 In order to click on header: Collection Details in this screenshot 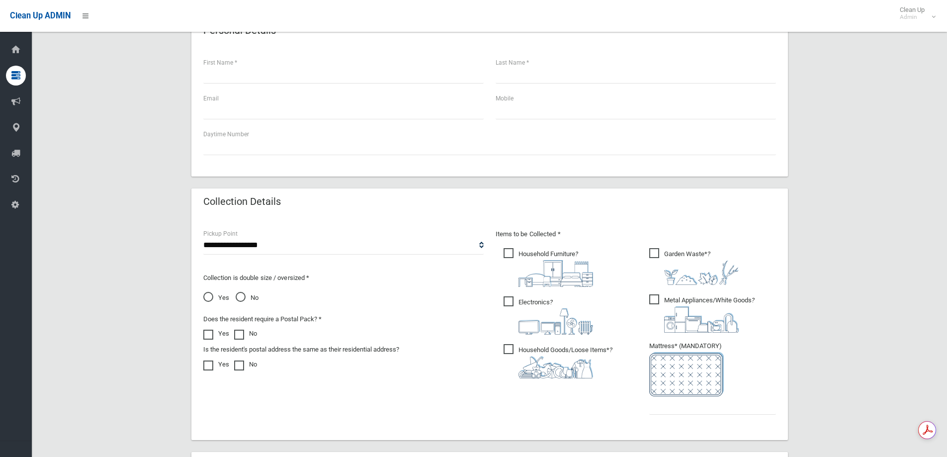, I will do `click(242, 201)`.